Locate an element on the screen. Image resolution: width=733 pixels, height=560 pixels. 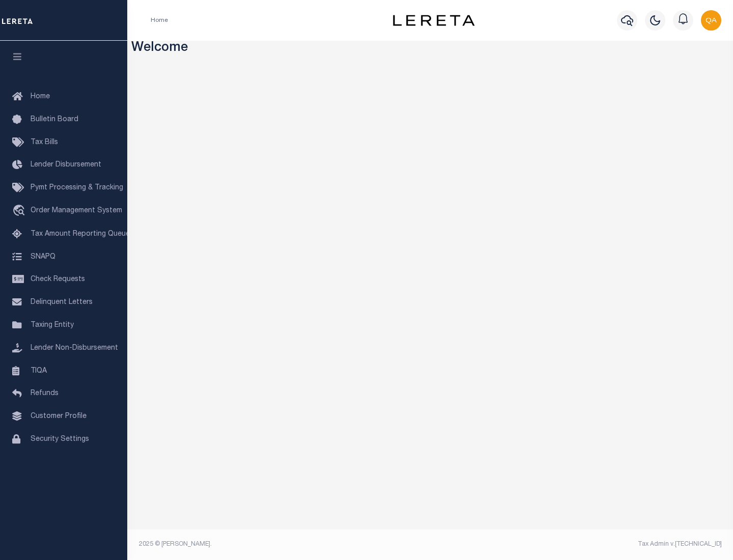
h3: Welcome is located at coordinates (431, 48).